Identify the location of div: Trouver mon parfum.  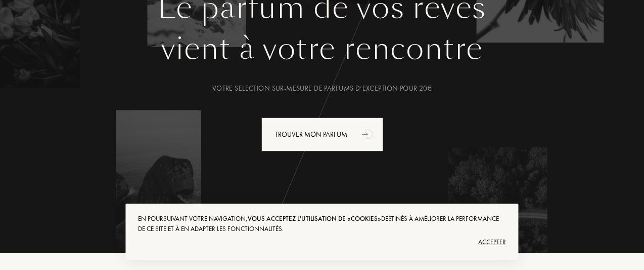
(322, 134).